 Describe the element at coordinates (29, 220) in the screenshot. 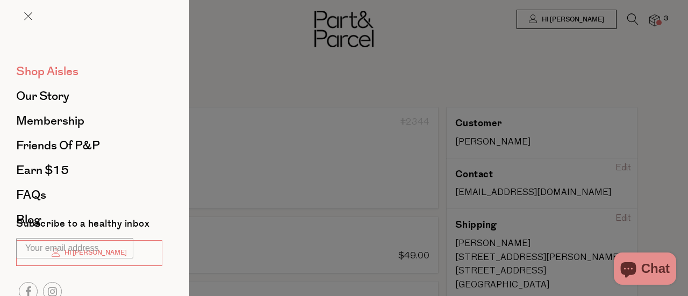

I see `span: Blog` at that location.